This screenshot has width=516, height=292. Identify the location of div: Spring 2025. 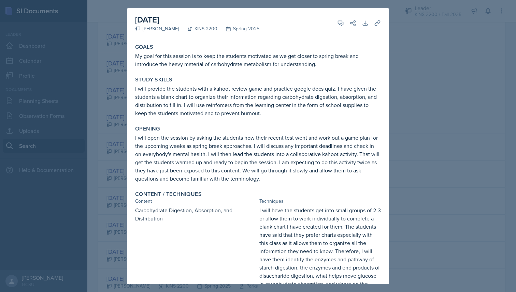
(238, 29).